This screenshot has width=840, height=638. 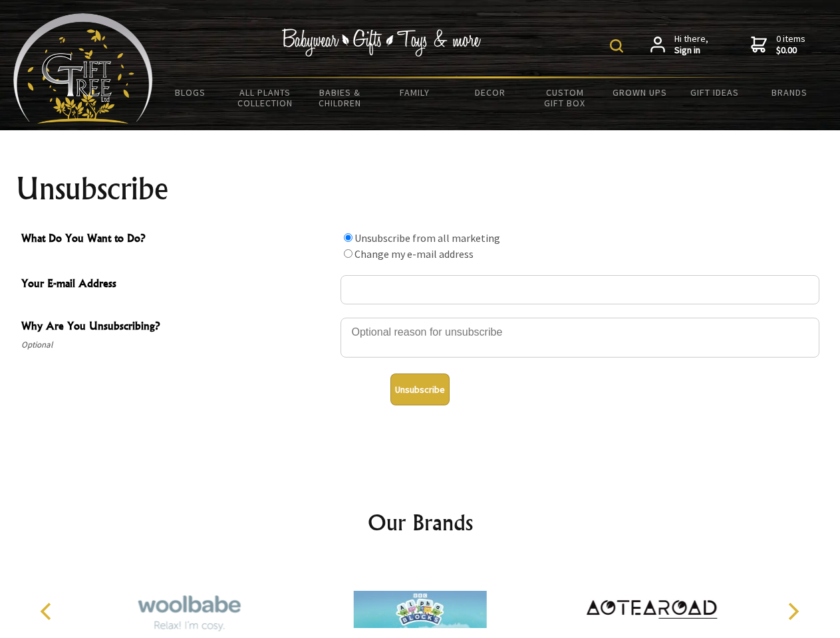 I want to click on a: All Plants Collection, so click(x=266, y=98).